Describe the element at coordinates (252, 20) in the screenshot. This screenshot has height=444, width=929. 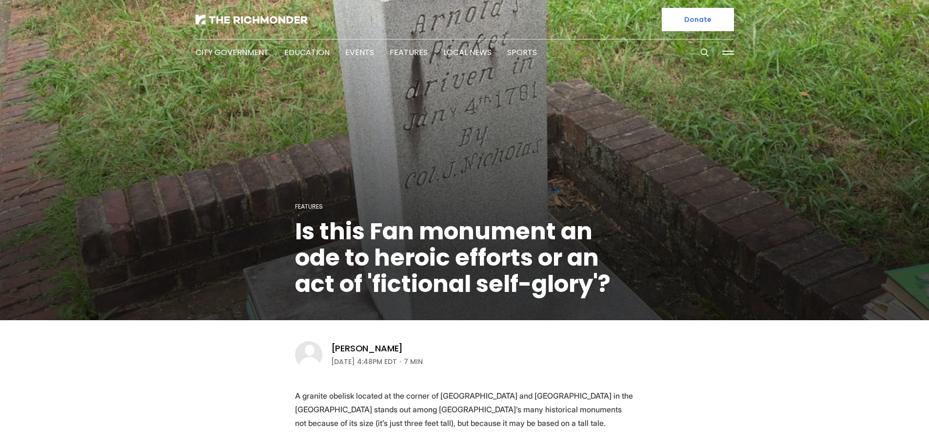
I see `img: The Richmonder` at that location.